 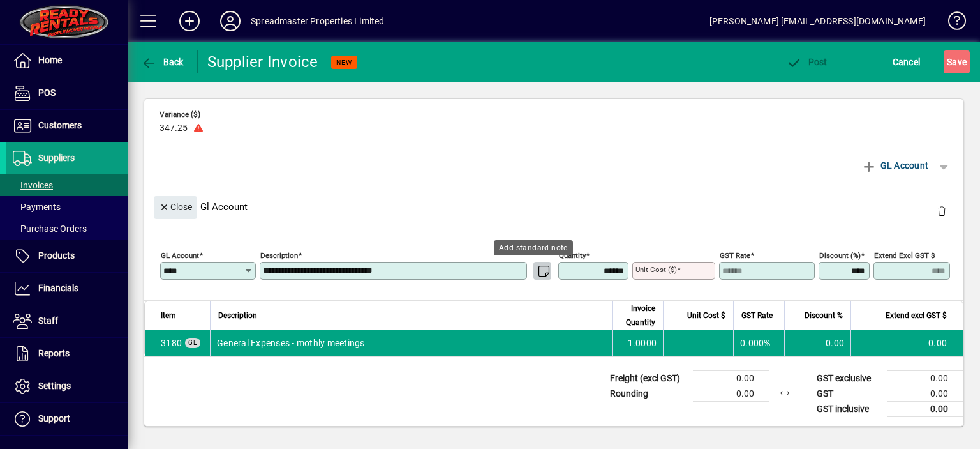 I want to click on span: Cancel, so click(x=907, y=61).